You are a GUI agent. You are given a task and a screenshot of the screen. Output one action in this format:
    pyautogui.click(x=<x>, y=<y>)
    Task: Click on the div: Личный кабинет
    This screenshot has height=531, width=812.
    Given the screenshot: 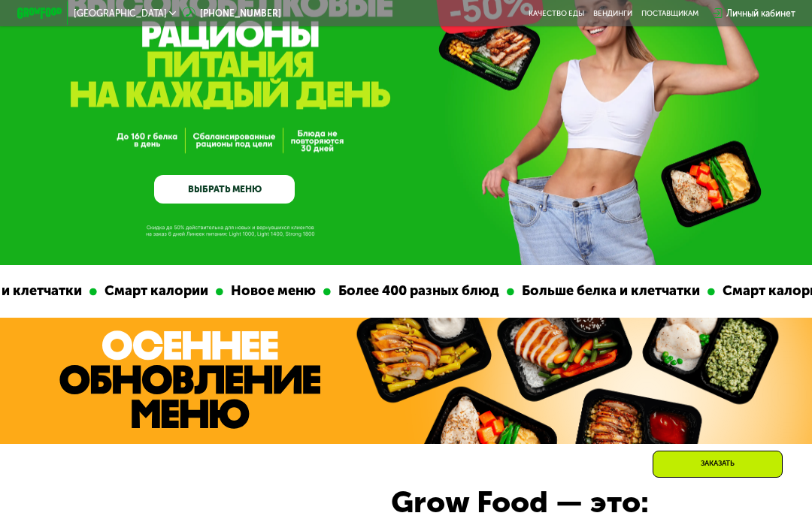 What is the action you would take?
    pyautogui.click(x=760, y=14)
    